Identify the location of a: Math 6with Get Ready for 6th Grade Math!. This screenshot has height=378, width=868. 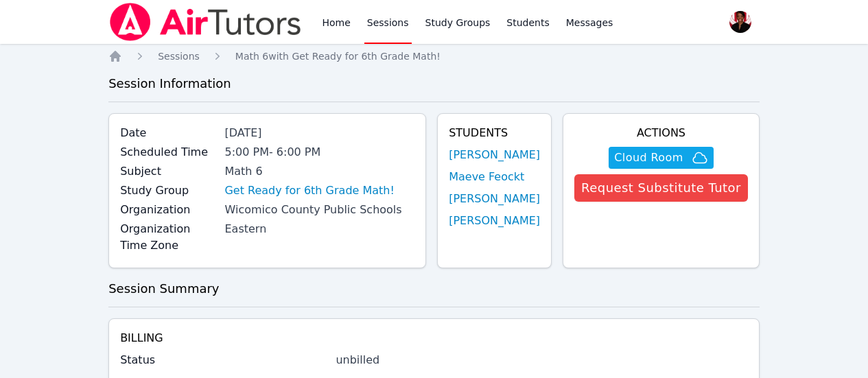
(338, 56).